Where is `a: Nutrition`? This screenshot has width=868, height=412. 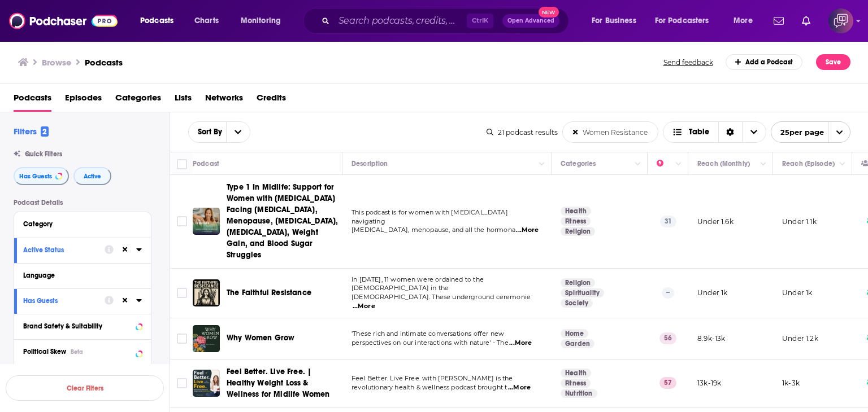 a: Nutrition is located at coordinates (579, 394).